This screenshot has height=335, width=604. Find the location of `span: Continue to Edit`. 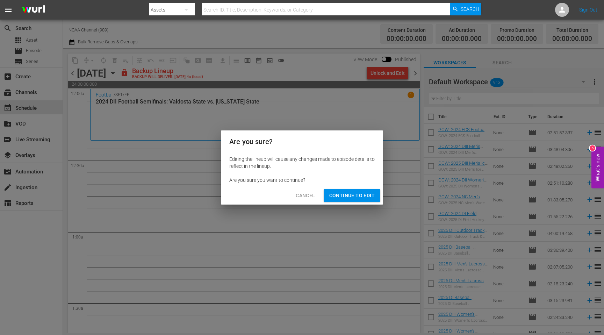

span: Continue to Edit is located at coordinates (352, 195).